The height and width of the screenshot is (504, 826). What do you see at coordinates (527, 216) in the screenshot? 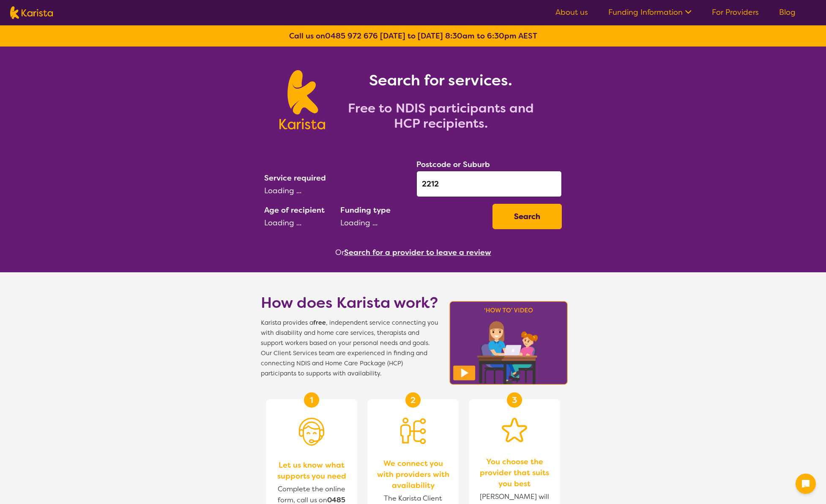
I see `button: Search` at bounding box center [527, 216].